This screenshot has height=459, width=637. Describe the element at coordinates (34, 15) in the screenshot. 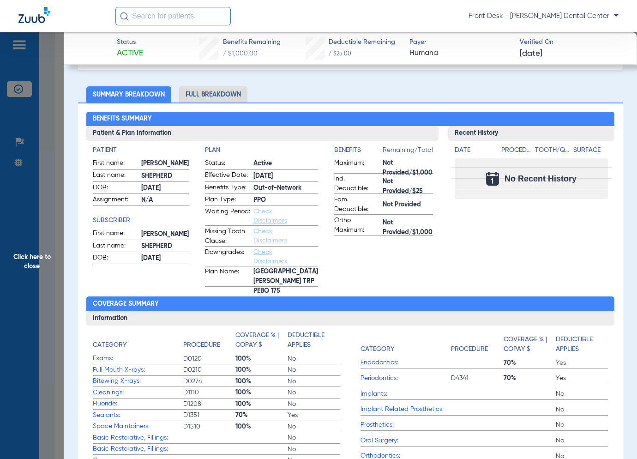

I see `img: Zuub Logo` at that location.